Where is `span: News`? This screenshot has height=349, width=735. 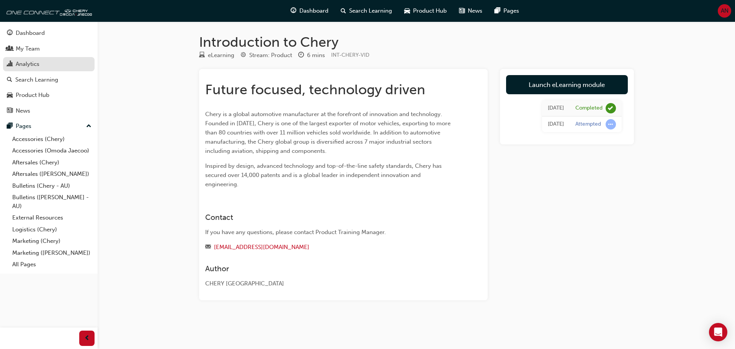
span: News is located at coordinates (475, 11).